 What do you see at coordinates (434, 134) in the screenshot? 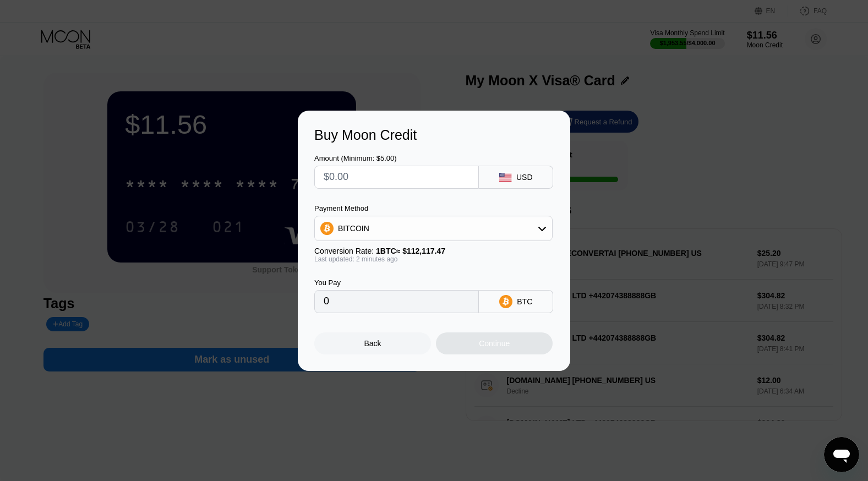
I see `div: Buy Moon Credit` at bounding box center [434, 134].